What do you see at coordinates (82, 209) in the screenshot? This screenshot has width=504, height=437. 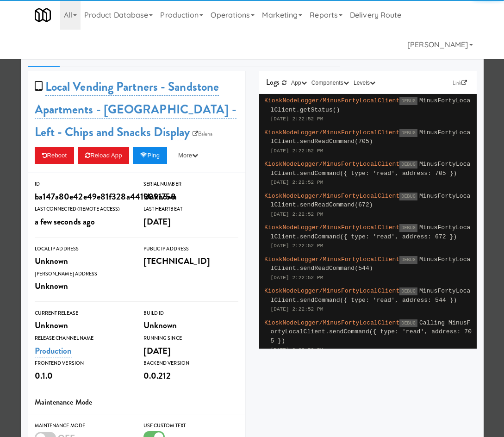 I see `div: Last Connected (Remote Access)` at bounding box center [82, 209].